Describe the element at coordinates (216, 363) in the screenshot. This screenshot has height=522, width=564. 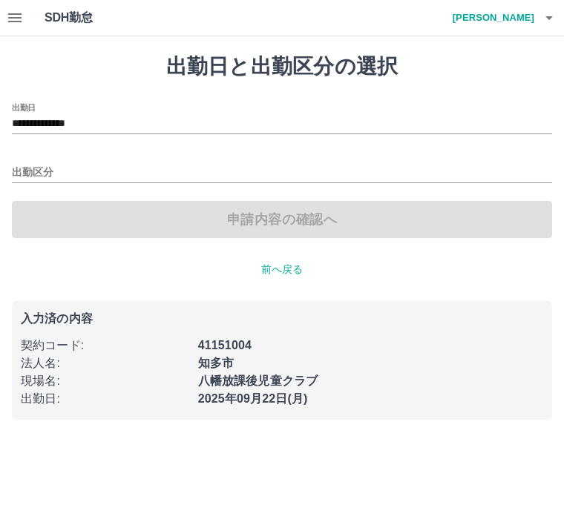
I see `b: 知多市` at that location.